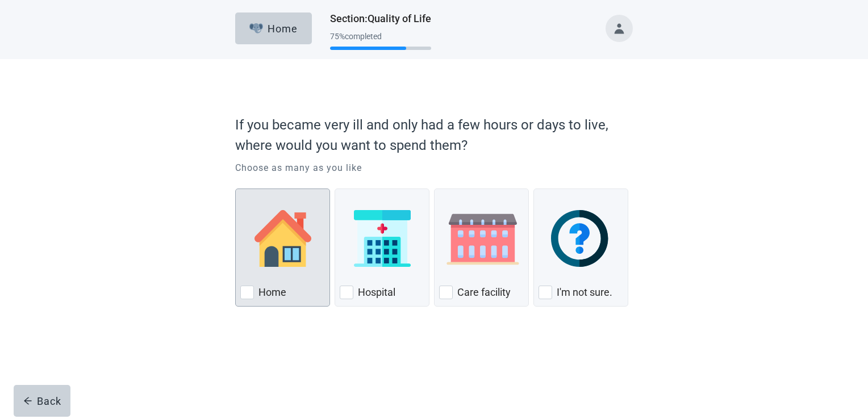  Describe the element at coordinates (273, 29) in the screenshot. I see `div: Home` at that location.